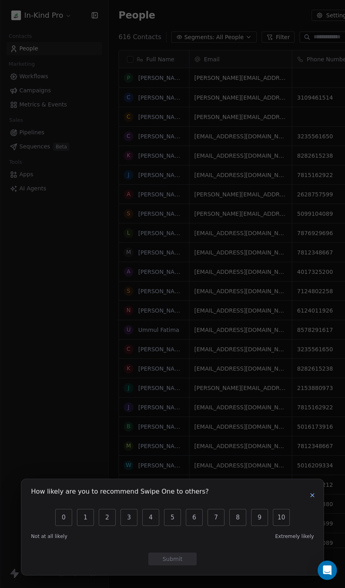 The image size is (345, 588). I want to click on span: Not at all likely, so click(49, 537).